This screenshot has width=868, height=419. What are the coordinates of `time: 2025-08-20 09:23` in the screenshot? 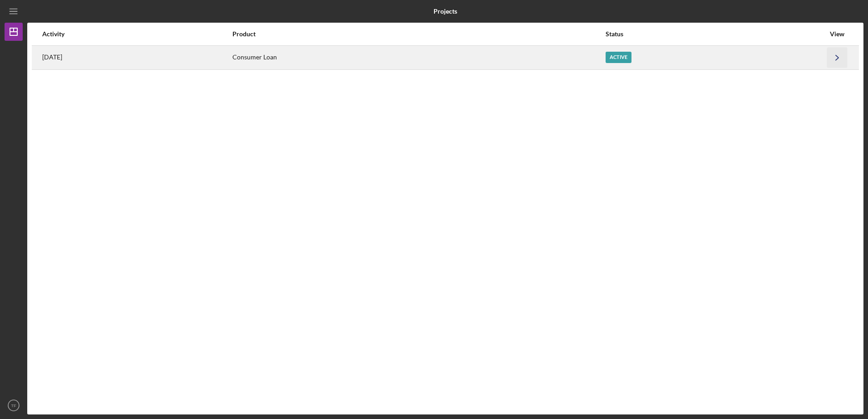 It's located at (52, 57).